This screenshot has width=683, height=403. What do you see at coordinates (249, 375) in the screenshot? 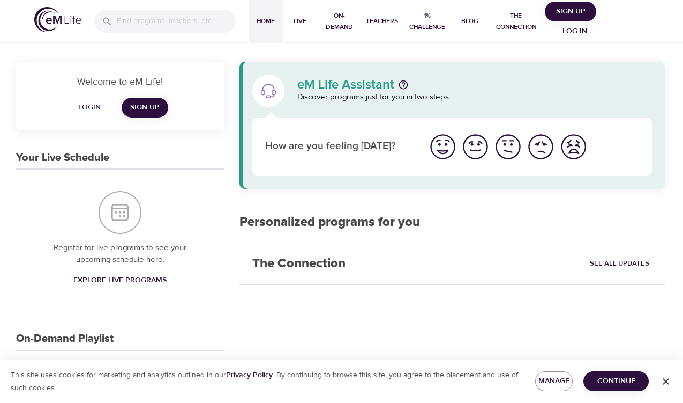
I see `a: Privacy Policy` at bounding box center [249, 375].